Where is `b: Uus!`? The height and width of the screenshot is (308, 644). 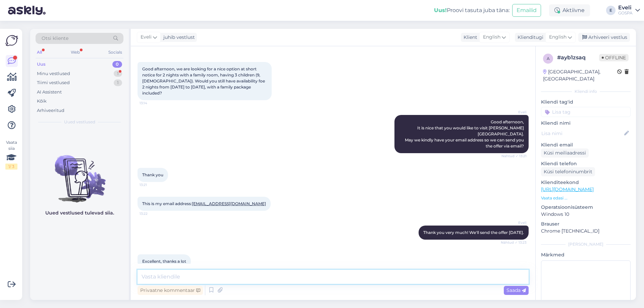 b: Uus! is located at coordinates (441, 10).